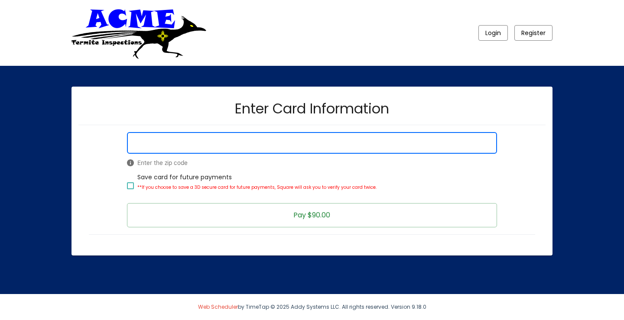 Image resolution: width=624 pixels, height=320 pixels. What do you see at coordinates (493, 33) in the screenshot?
I see `span: Login` at bounding box center [493, 33].